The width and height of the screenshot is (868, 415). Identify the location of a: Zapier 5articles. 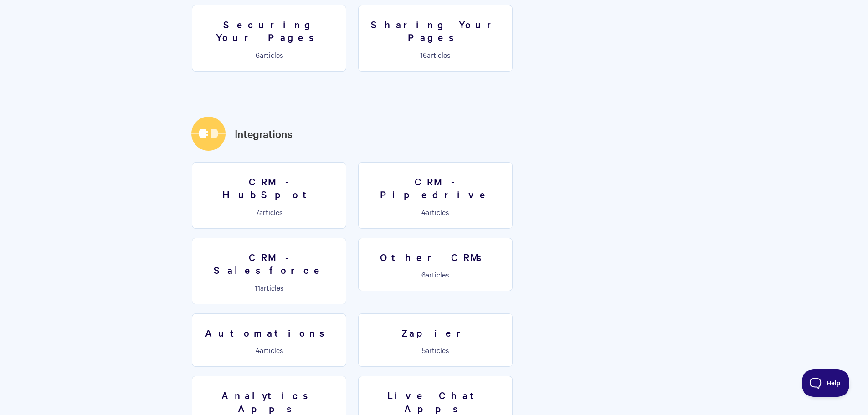
(435, 341).